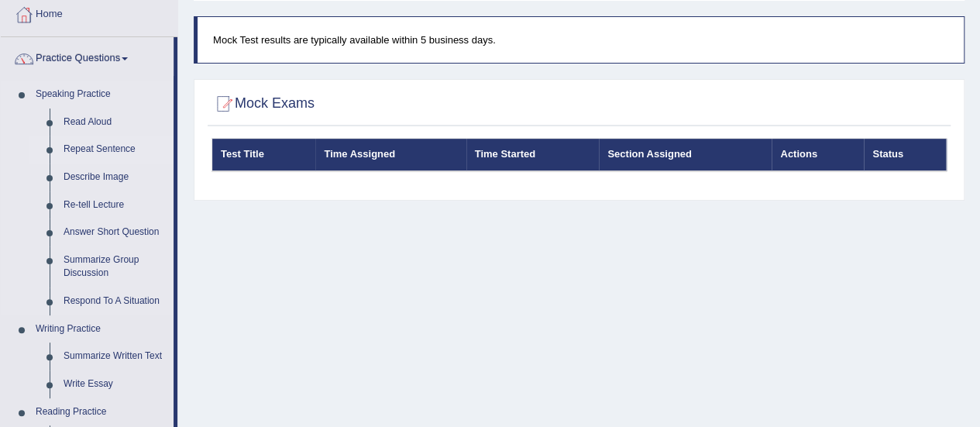 This screenshot has width=980, height=427. I want to click on a: Read Aloud, so click(114, 122).